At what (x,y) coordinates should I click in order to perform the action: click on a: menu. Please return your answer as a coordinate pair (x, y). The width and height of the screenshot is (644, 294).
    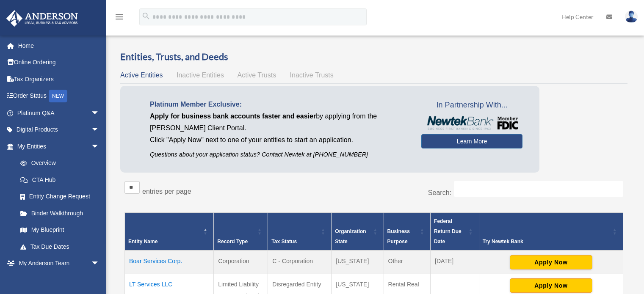
    Looking at the image, I should click on (119, 19).